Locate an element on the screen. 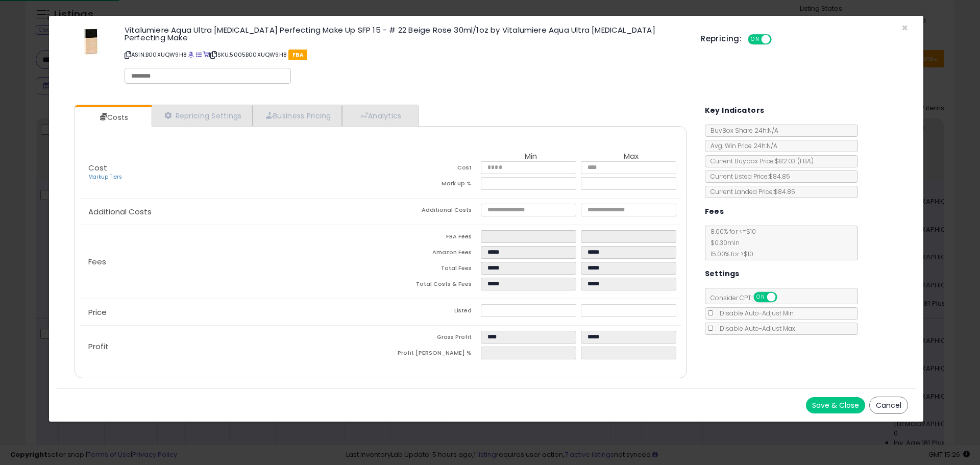 The height and width of the screenshot is (465, 980). h5: Key Indicators is located at coordinates (734, 110).